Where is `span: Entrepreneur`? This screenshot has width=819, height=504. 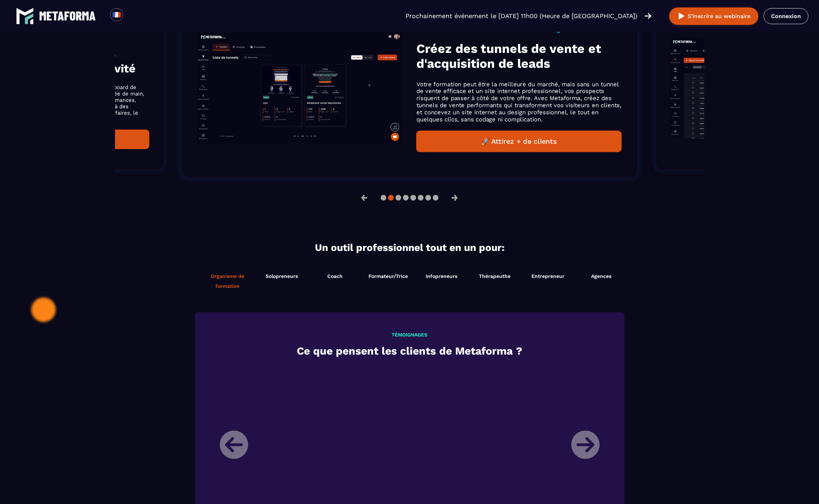
span: Entrepreneur is located at coordinates (548, 276).